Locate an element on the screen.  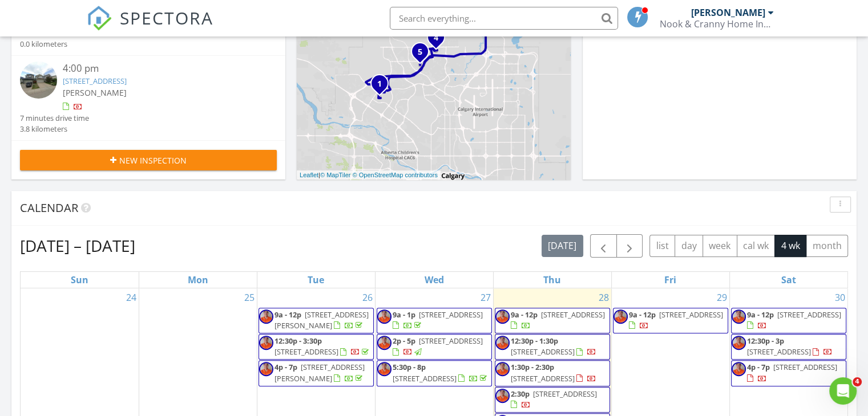
a: Go to August 27, 2025 is located at coordinates (485, 298).